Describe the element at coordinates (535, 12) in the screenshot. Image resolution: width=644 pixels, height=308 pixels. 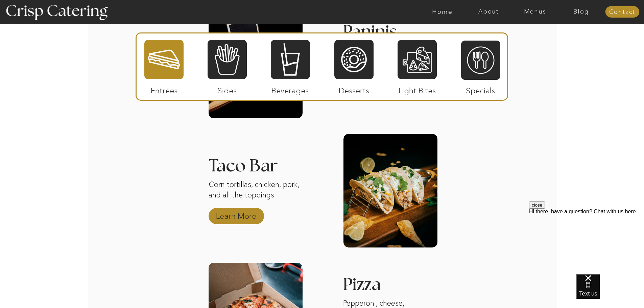
I see `a: Menus` at that location.